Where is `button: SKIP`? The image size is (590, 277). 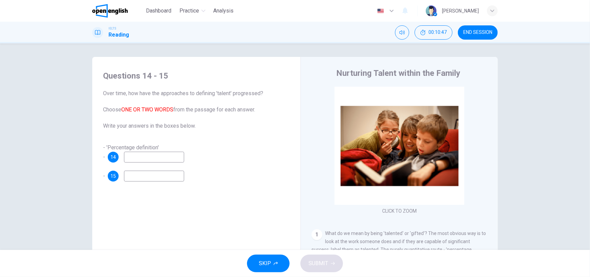 button: SKIP is located at coordinates (268, 263).